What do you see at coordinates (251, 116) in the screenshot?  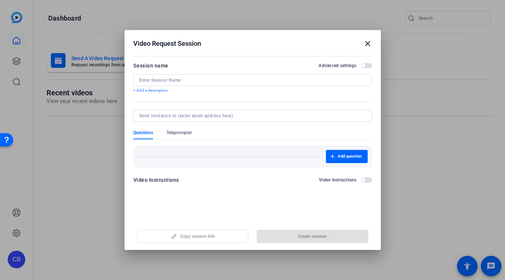 I see `input: Send invitation to (enter email address here)` at bounding box center [251, 116].